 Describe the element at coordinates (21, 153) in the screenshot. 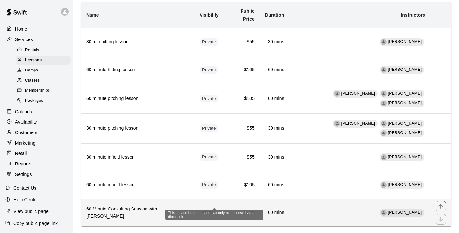

I see `p: Retail` at that location.